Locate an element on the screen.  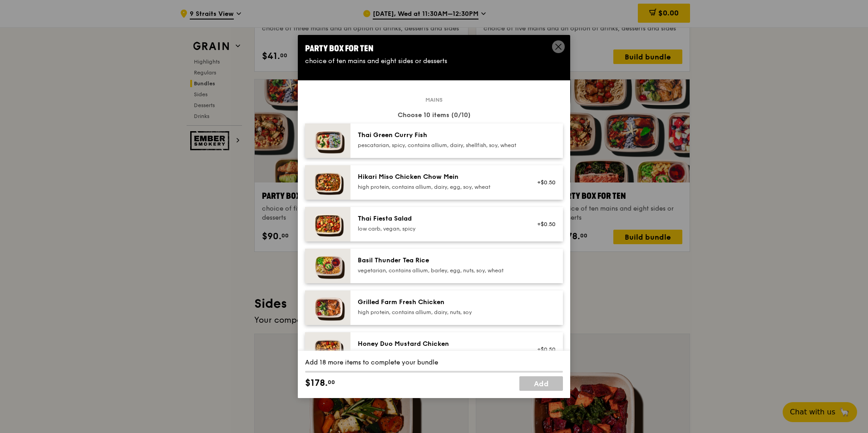
img: daily_normal_HORZ-Thai-Green-Curry-Fish.jpg is located at coordinates (328, 141).